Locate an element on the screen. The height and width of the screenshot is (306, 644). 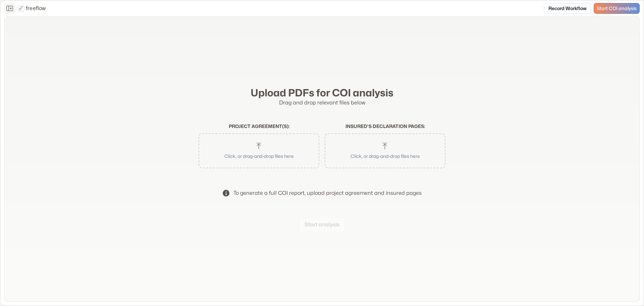
button: Close the sidebar is located at coordinates (10, 8).